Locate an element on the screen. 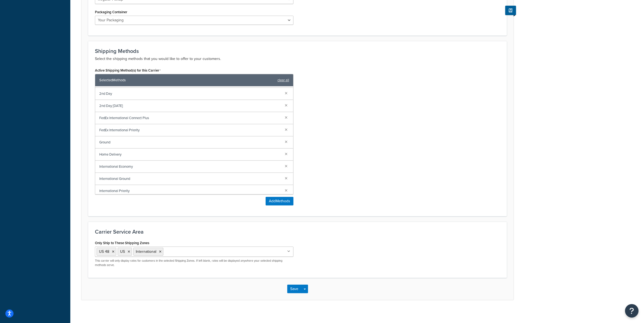 The width and height of the screenshot is (644, 323). h3: Shipping Methods is located at coordinates (298, 51).